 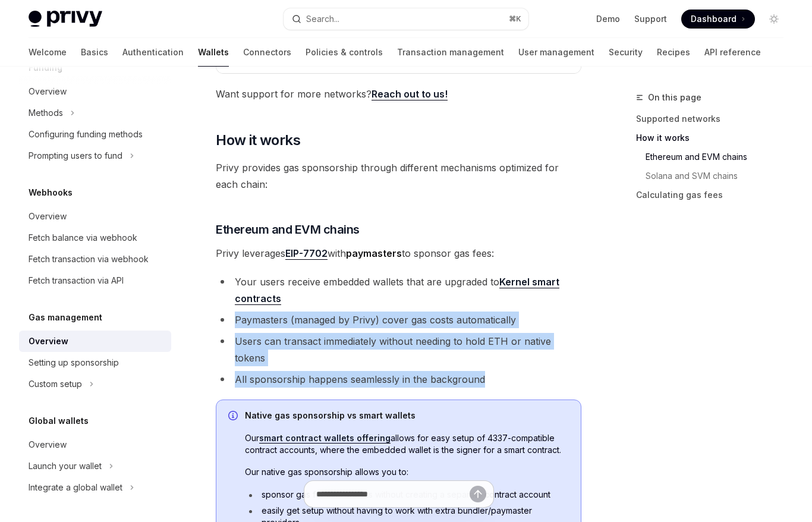 I want to click on svg: Info, so click(x=234, y=416).